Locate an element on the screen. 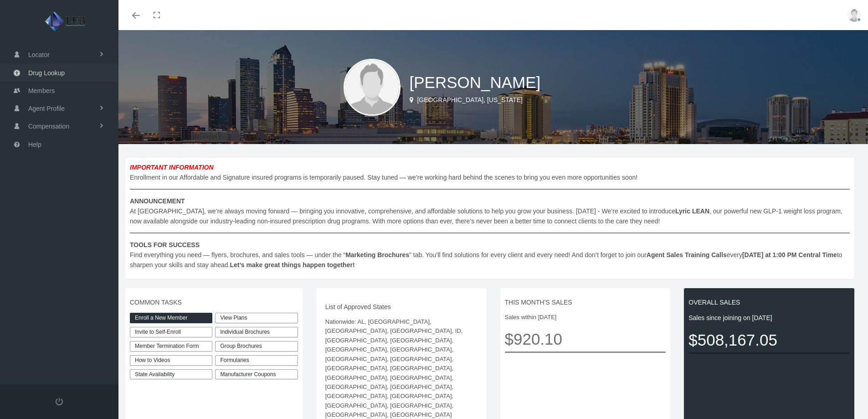  b: IMPORTANT INFORMATION is located at coordinates (172, 167).